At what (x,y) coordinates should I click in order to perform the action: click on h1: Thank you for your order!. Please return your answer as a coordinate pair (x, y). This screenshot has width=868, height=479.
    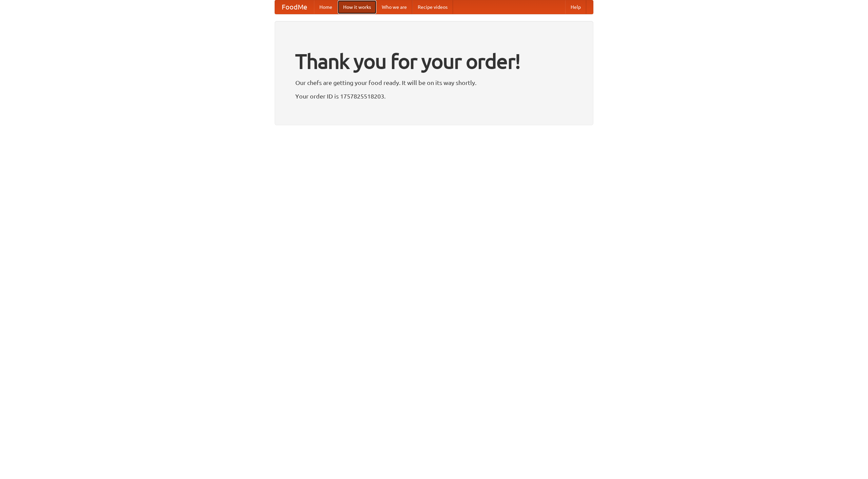
    Looking at the image, I should click on (434, 61).